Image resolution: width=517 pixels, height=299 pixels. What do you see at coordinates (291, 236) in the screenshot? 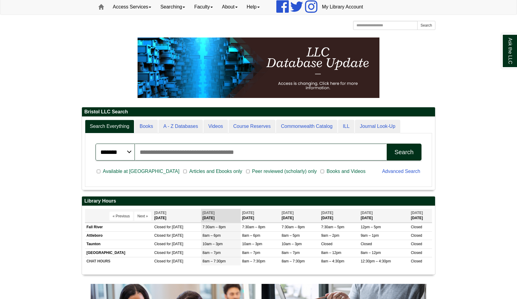
I see `span: 8am – 5pm` at bounding box center [291, 236].